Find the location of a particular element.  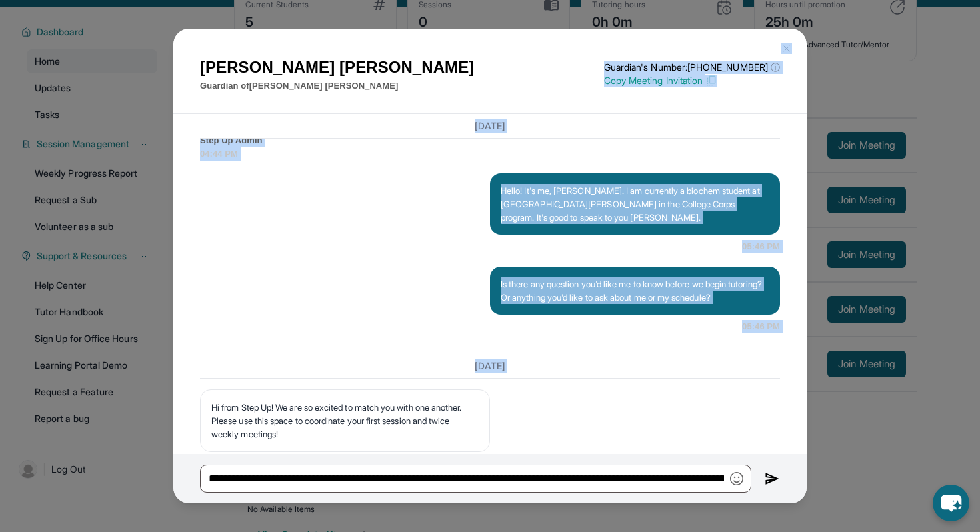

span: Step Up Admin is located at coordinates (490, 141).